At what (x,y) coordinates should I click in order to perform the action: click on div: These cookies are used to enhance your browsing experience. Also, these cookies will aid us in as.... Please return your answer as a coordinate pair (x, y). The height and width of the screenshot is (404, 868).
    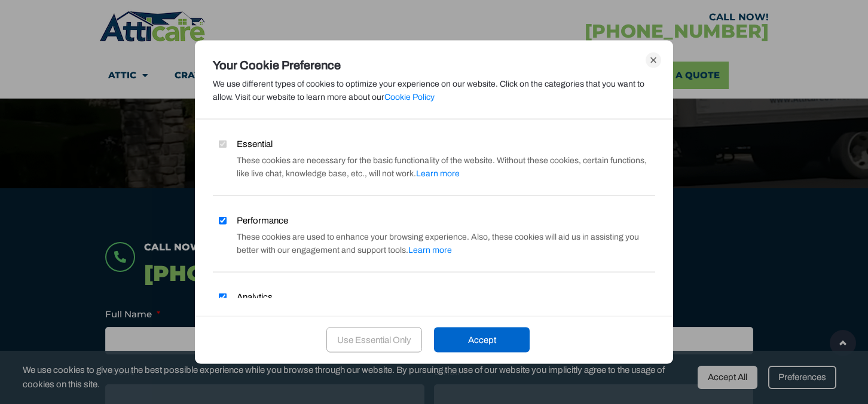
    Looking at the image, I should click on (434, 244).